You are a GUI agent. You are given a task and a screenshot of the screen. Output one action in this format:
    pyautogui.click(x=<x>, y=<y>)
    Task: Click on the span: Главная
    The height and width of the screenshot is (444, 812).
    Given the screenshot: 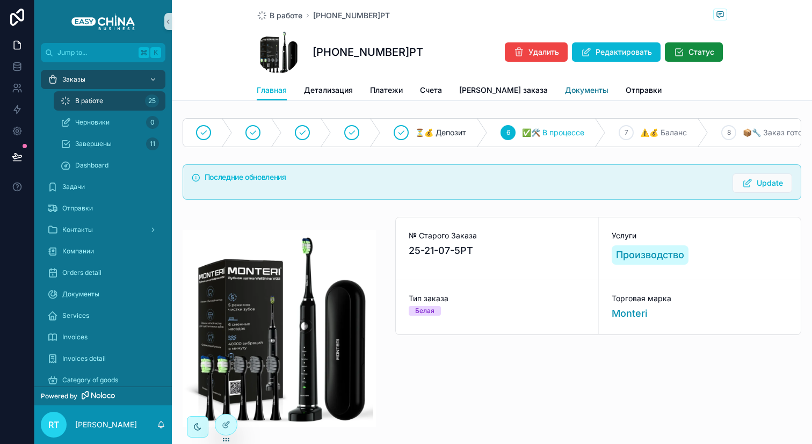 What is the action you would take?
    pyautogui.click(x=272, y=90)
    